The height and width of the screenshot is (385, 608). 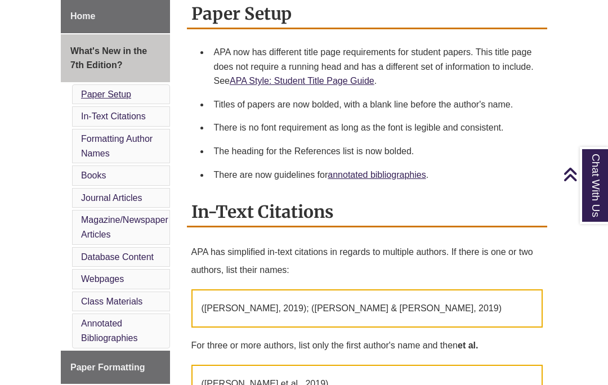 I want to click on a: In-Text Citations, so click(x=113, y=116).